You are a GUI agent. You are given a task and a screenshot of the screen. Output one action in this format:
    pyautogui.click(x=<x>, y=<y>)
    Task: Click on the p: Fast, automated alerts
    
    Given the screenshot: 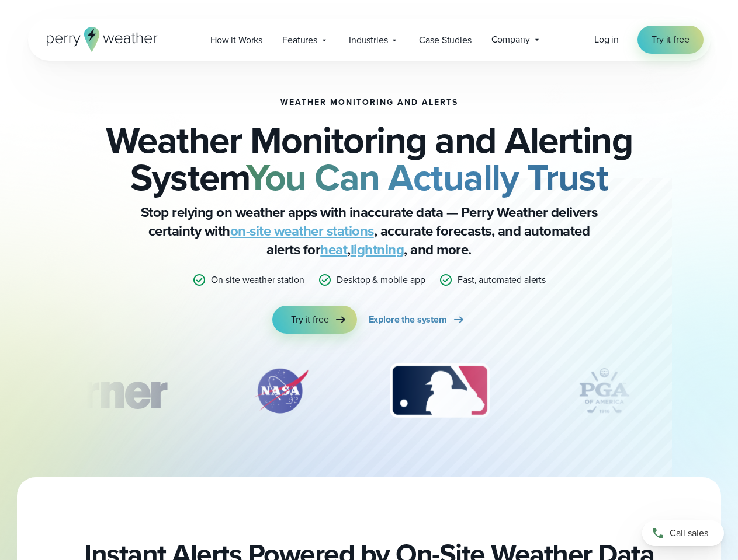 What is the action you would take?
    pyautogui.click(x=501, y=280)
    